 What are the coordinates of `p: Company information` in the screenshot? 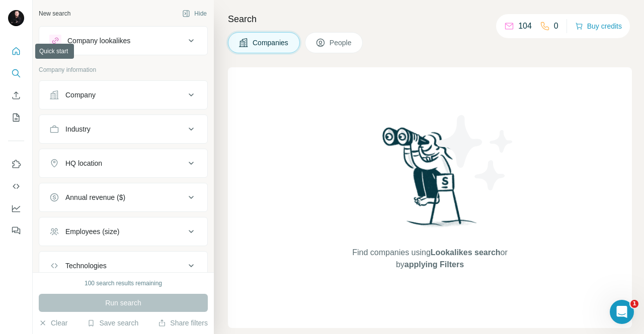 It's located at (123, 70).